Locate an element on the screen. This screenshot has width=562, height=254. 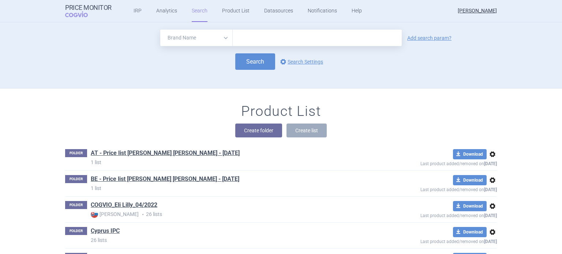
img: SK is located at coordinates (94, 214).